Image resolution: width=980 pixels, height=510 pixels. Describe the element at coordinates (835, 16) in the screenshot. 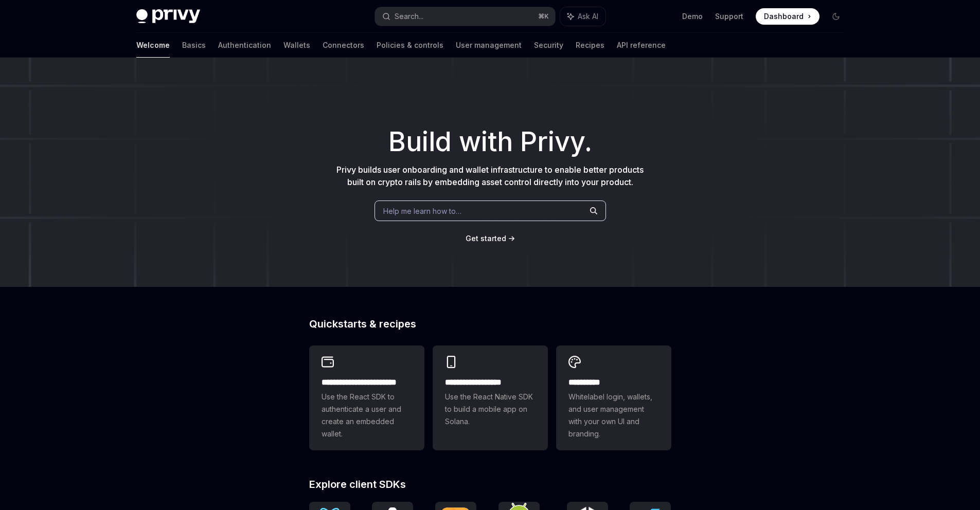

I see `button: Toggle dark mode` at that location.